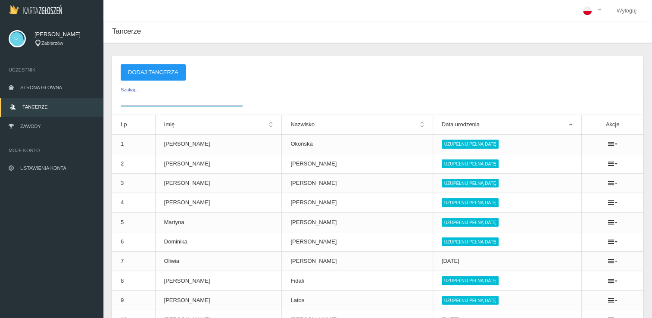  Describe the element at coordinates (218, 242) in the screenshot. I see `td: Dominika` at that location.